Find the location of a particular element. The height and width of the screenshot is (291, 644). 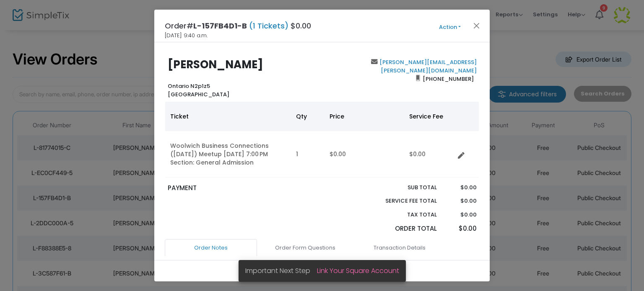

h4: Order# $0.00 is located at coordinates (238, 26).